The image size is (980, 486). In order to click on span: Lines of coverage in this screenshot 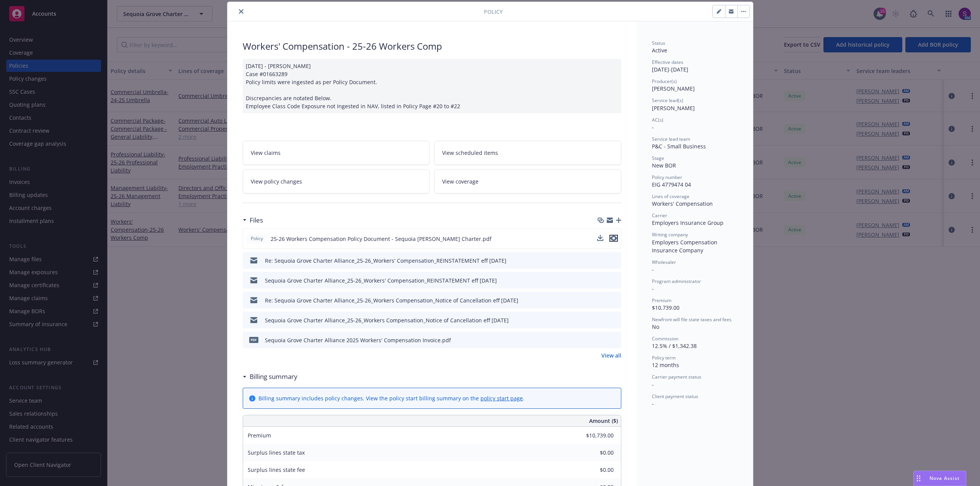, I will do `click(671, 197)`.